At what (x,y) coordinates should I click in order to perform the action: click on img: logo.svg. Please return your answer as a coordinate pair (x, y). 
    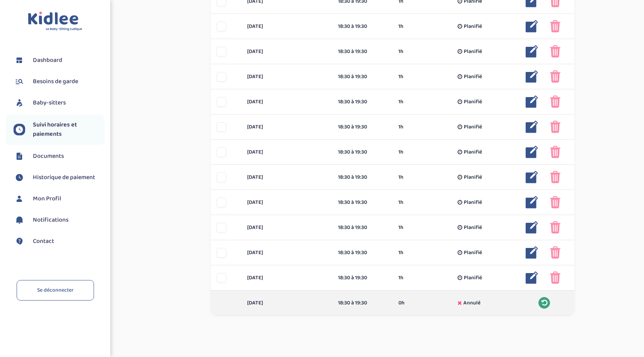
    Looking at the image, I should click on (55, 22).